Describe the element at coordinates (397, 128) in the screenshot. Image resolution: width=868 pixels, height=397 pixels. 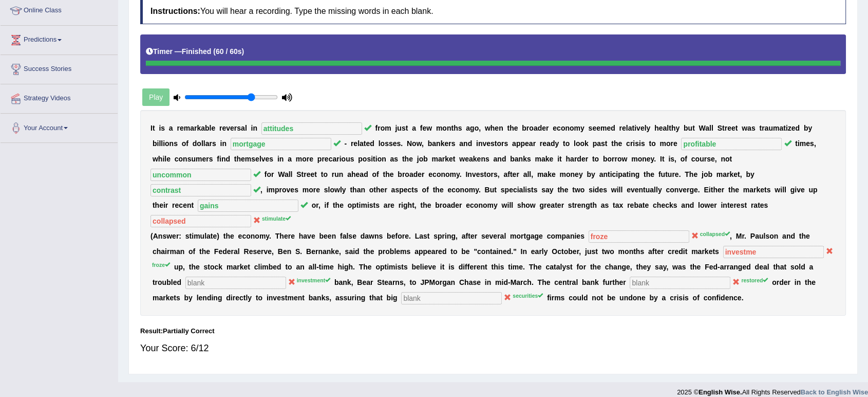
I see `b: j` at that location.